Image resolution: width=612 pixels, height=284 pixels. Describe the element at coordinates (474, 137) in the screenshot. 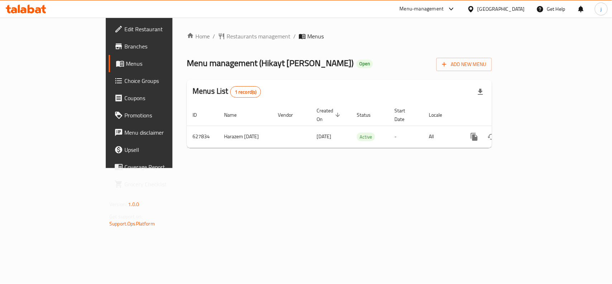

I see `button: more` at that location.